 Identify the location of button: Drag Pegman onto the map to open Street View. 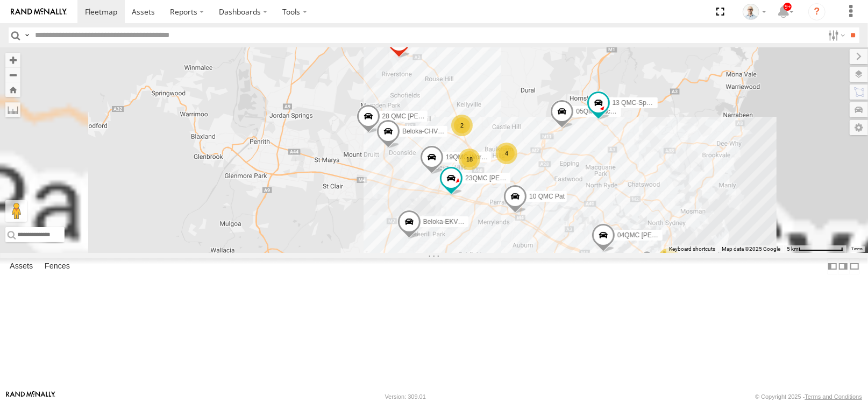
(16, 211).